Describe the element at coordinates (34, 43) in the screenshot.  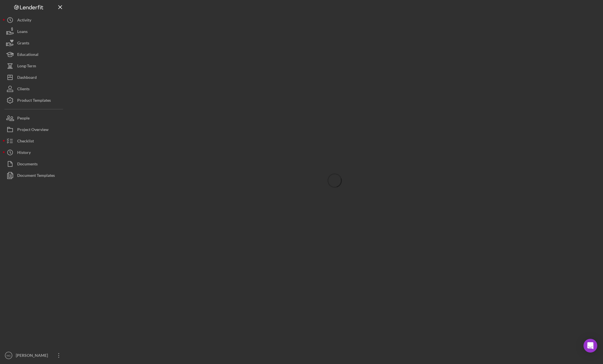
I see `button: Grants` at that location.